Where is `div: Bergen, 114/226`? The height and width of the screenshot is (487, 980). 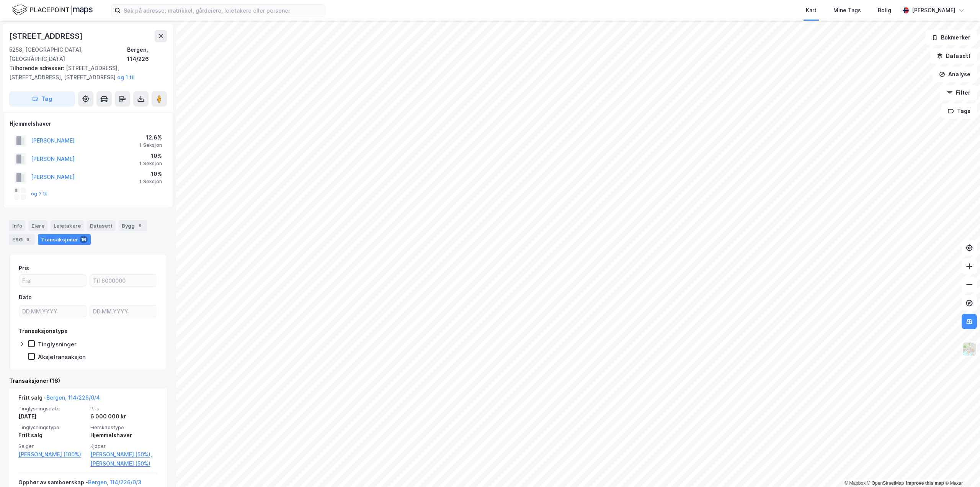
div: Bergen, 114/226 is located at coordinates (147, 55).